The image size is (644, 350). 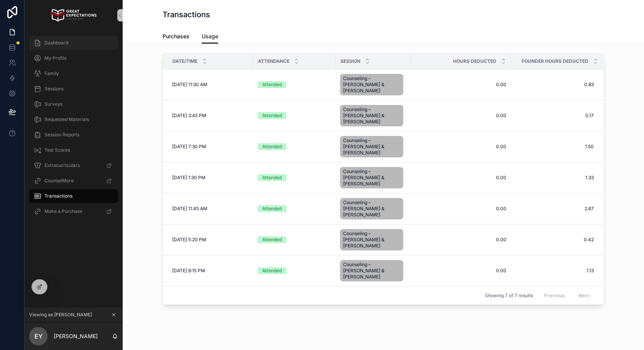 I want to click on a: Family, so click(x=74, y=74).